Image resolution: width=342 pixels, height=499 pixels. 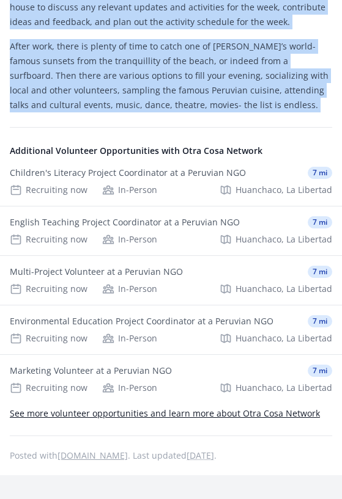 I want to click on div: Children's Literacy Project Coordinator at a Peruvian NGO, so click(x=128, y=173).